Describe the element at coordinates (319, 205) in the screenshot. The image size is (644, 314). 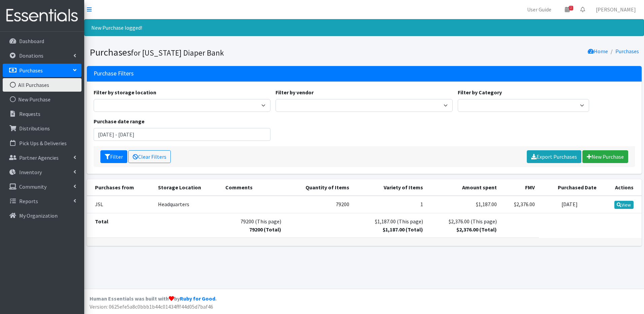
I see `td: 79200` at that location.